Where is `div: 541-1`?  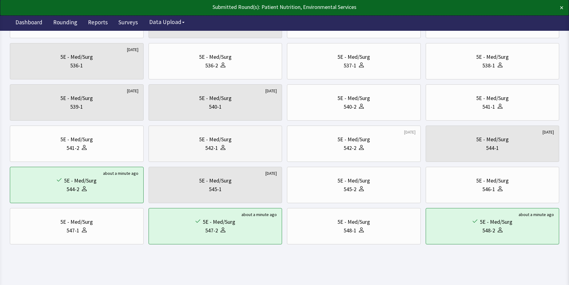
div: 541-1 is located at coordinates (489, 107).